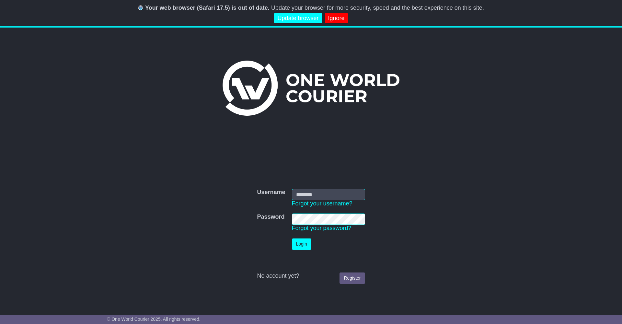 The width and height of the screenshot is (622, 324). Describe the element at coordinates (378, 8) in the screenshot. I see `span: Update your browser for more security, speed and the best experience on this site.` at that location.